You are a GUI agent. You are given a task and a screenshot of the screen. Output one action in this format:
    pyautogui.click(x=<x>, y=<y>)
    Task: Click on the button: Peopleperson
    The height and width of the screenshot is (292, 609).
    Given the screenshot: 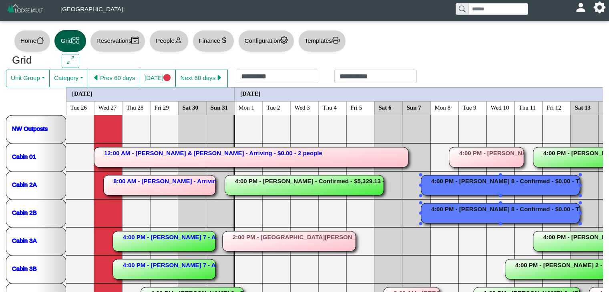 What is the action you would take?
    pyautogui.click(x=169, y=41)
    